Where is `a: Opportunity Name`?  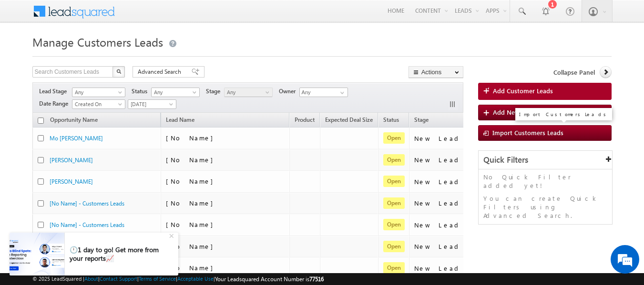
a: Opportunity Name is located at coordinates (74, 121).